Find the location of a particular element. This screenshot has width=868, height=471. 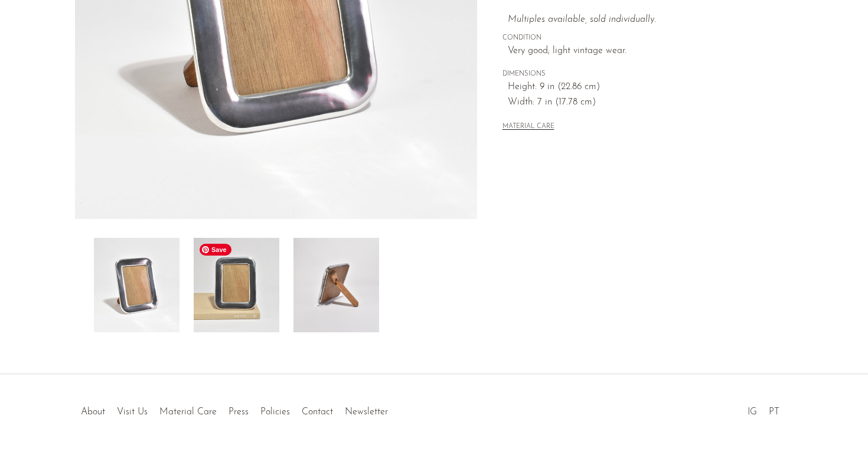

ul: Social Medias is located at coordinates (764, 409).